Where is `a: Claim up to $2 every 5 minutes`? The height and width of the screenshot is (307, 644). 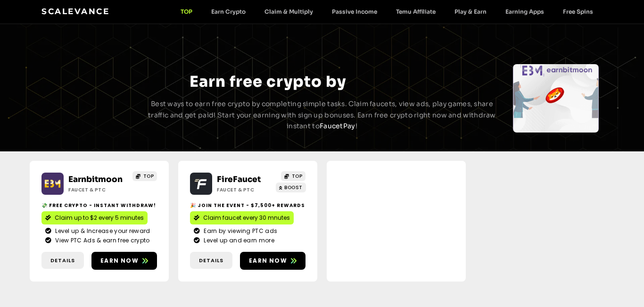
a: Claim up to $2 every 5 minutes is located at coordinates (94, 219).